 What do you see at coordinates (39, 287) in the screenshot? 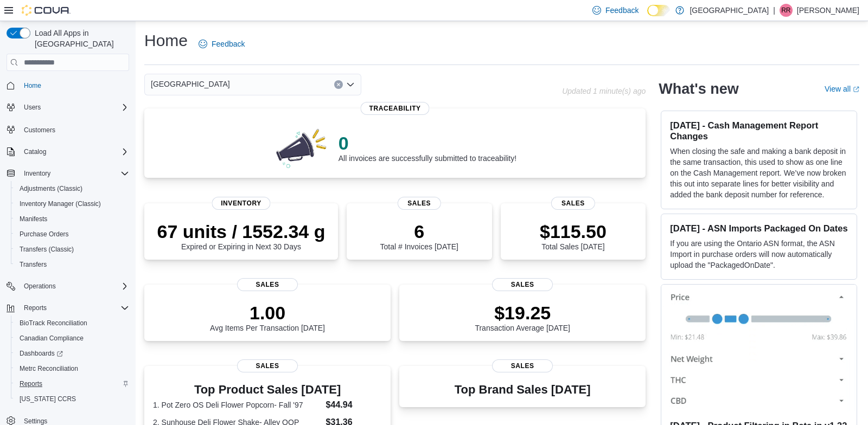
I see `button: Operations` at bounding box center [39, 287].